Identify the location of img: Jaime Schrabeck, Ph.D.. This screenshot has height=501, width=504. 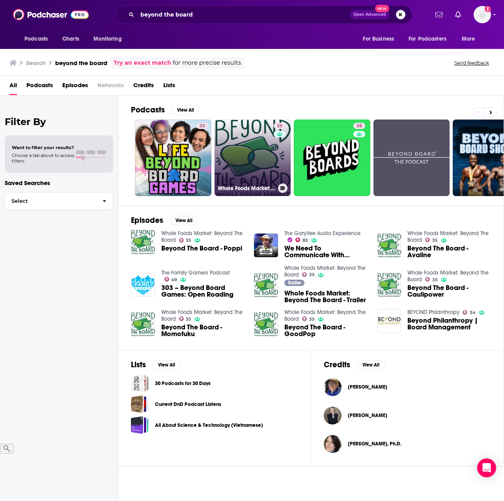
(332, 443).